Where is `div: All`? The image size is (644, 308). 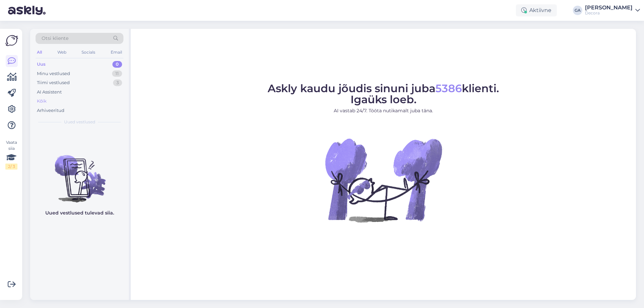 div: All is located at coordinates (39, 52).